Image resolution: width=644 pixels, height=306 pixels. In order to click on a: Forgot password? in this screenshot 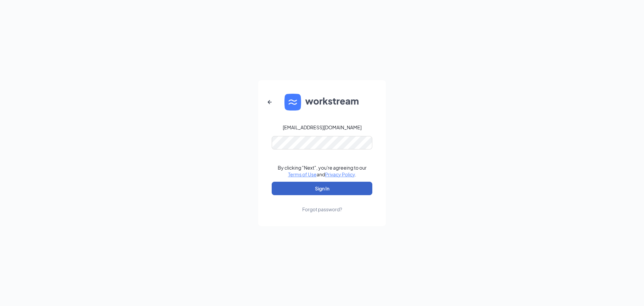, I will do `click(322, 204)`.